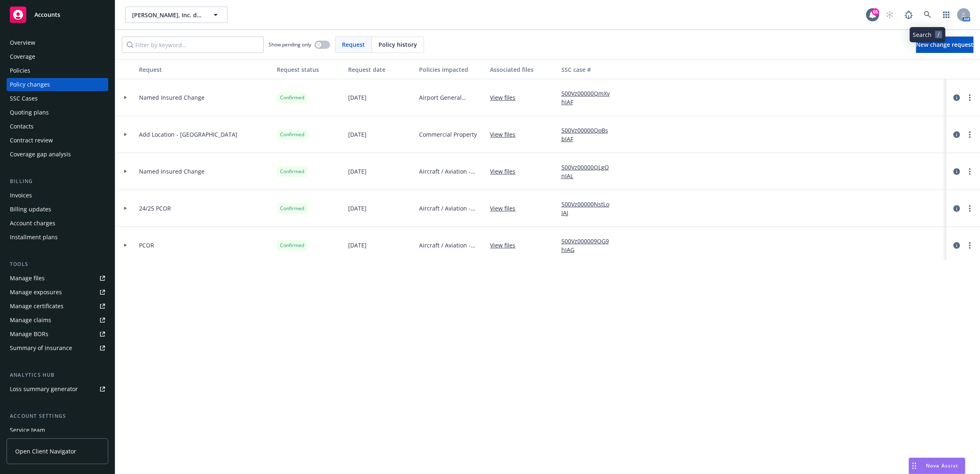  What do you see at coordinates (205, 69) in the screenshot?
I see `div: Request` at bounding box center [205, 69].